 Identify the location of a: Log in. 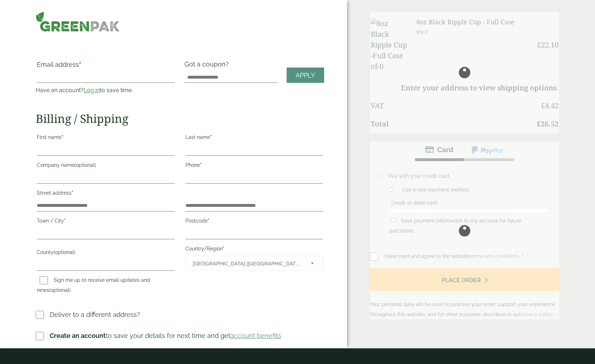
(91, 90).